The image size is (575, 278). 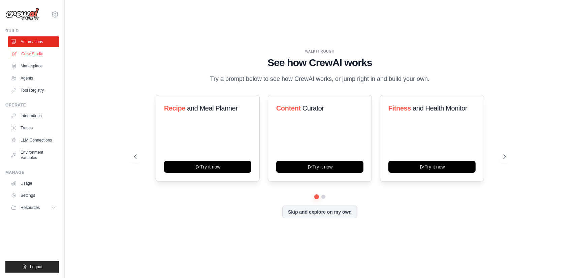 What do you see at coordinates (36, 267) in the screenshot?
I see `span: Logout` at bounding box center [36, 267].